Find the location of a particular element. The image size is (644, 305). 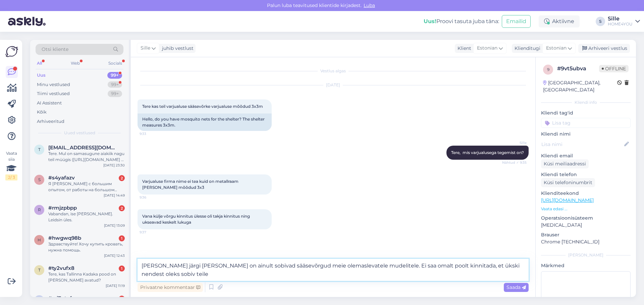

div: Aktiivne is located at coordinates (559, 21).